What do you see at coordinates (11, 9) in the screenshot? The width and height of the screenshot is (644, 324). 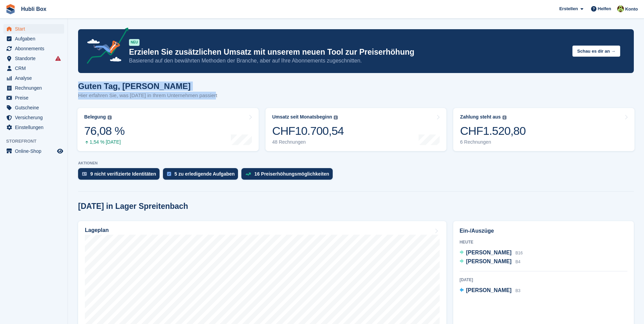 I see `img: stora-icon-8386f47178a22dfd0bd8f6a31ec36ba5ce8667c1dd55bd0f319d3a0aa187defe.svg` at bounding box center [11, 9].